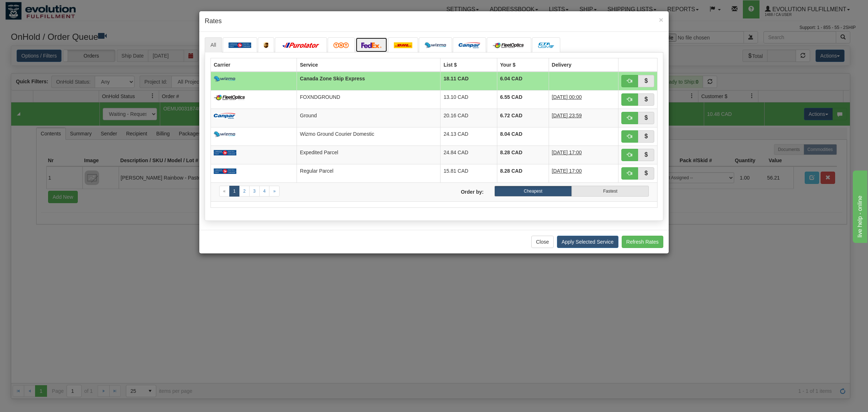 The image size is (868, 412). I want to click on td: 8.04 CAD, so click(523, 136).